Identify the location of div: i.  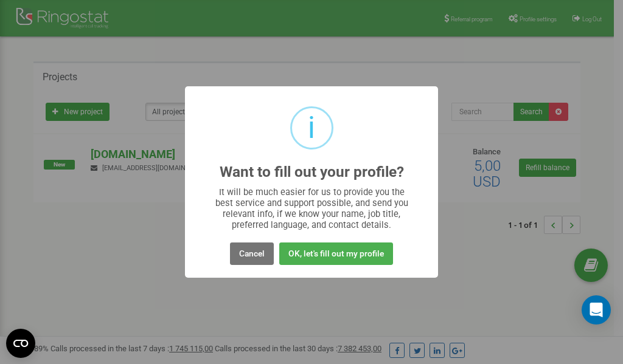
(312, 128).